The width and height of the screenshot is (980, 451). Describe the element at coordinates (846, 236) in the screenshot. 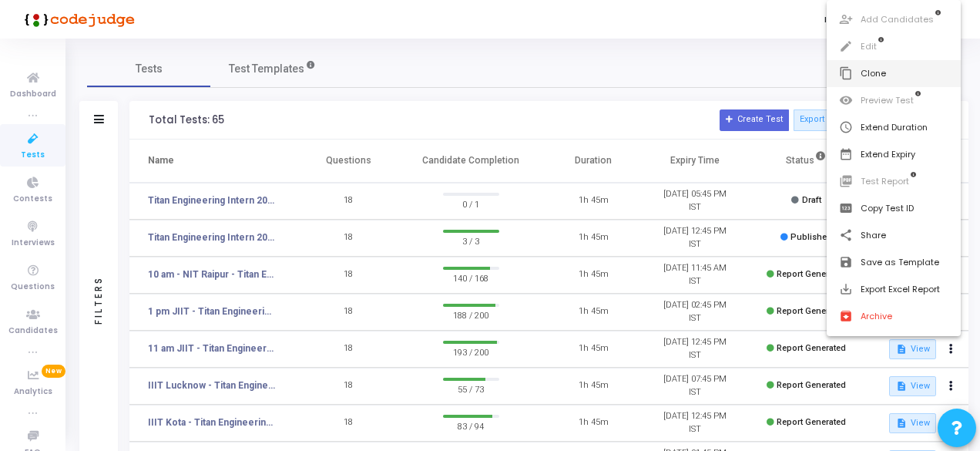

I see `mat-icon: share` at that location.